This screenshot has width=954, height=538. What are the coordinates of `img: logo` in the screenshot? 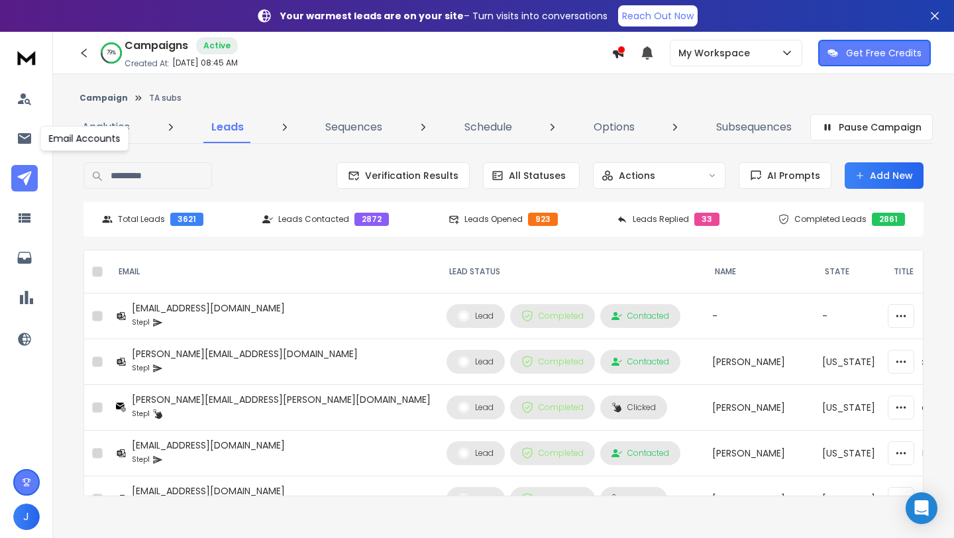 It's located at (27, 57).